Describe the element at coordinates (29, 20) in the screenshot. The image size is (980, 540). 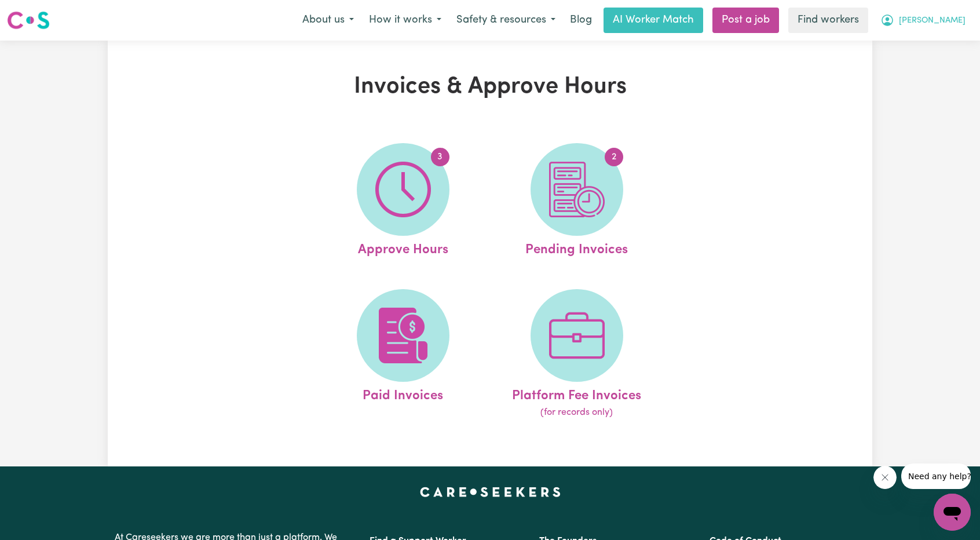
I see `a: Careseekers logo` at that location.